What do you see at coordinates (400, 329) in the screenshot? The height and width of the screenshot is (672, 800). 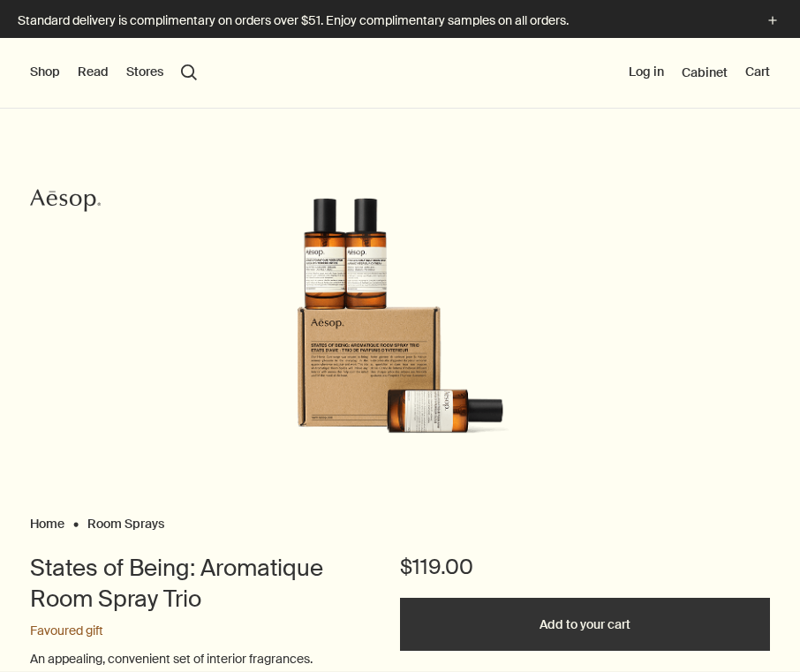 I see `img: Aromatique Room Spray Trio` at bounding box center [400, 329].